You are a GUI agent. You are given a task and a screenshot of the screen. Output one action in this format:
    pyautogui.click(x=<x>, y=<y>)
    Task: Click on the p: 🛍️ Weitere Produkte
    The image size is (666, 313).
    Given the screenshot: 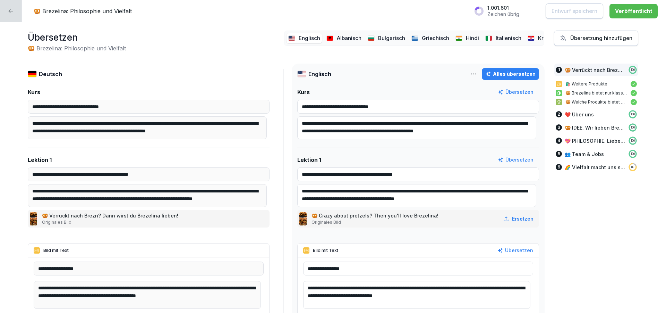 What is the action you would take?
    pyautogui.click(x=597, y=84)
    